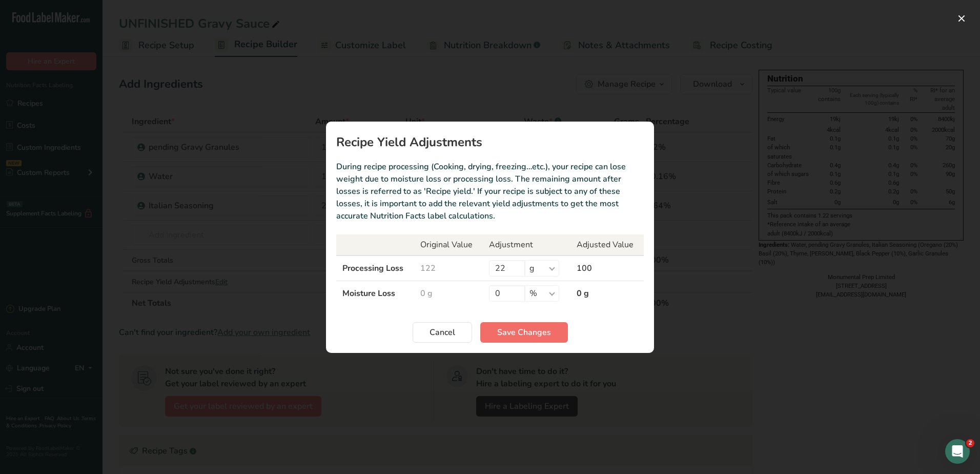 This screenshot has height=474, width=980. Describe the element at coordinates (490, 142) in the screenshot. I see `h1: Recipe Yield Adjustments` at that location.